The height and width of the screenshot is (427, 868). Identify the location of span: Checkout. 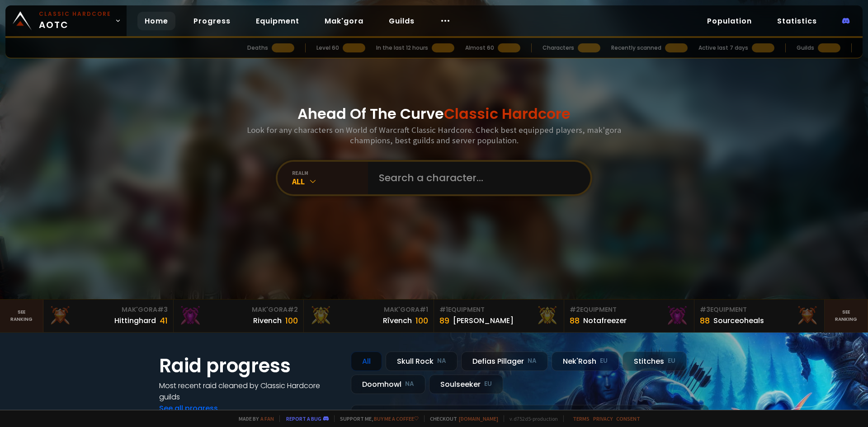
(461, 418).